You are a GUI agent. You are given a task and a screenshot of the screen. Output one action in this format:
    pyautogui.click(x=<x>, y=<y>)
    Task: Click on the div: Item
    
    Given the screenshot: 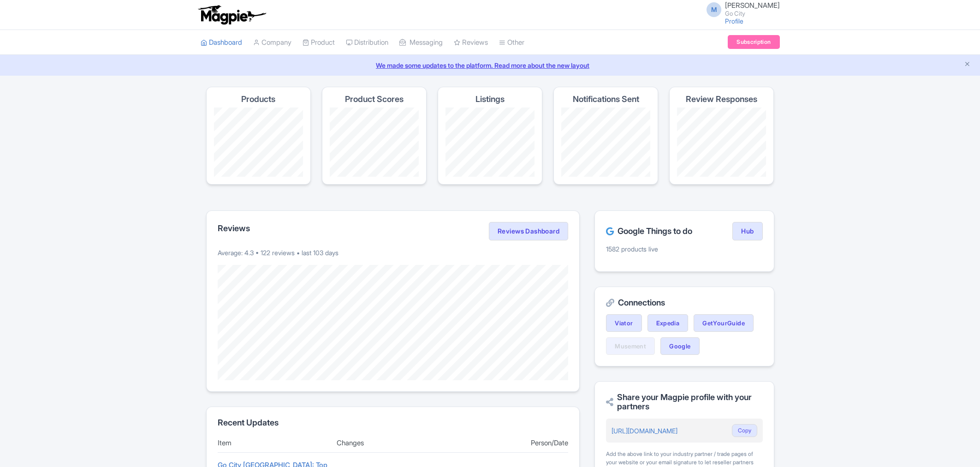 What is the action you would take?
    pyautogui.click(x=273, y=443)
    